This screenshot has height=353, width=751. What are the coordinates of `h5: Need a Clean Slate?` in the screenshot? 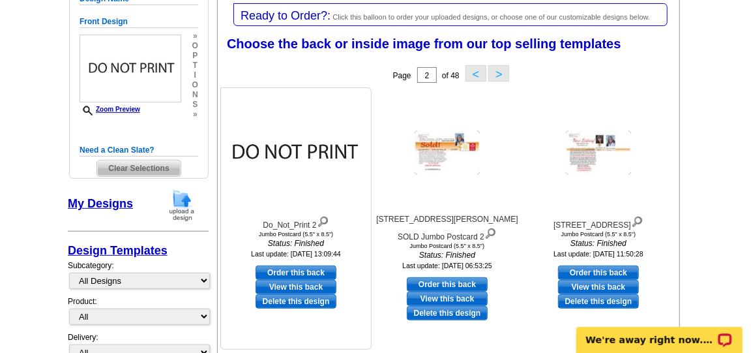 It's located at (139, 150).